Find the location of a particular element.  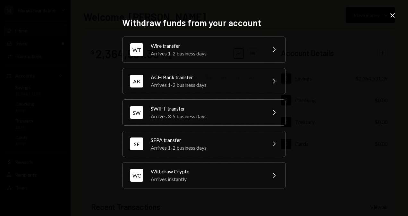

div: Wire transfer is located at coordinates (207, 46).